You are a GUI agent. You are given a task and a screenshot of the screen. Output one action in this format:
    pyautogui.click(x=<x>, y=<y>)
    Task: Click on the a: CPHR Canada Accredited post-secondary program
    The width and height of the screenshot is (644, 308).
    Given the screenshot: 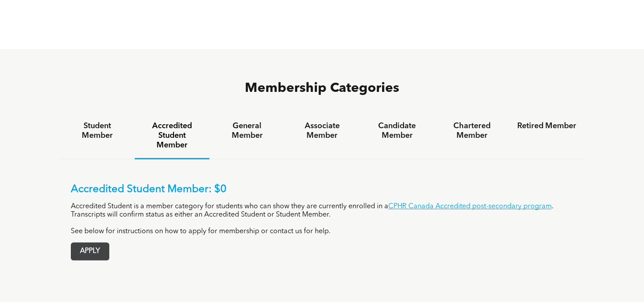 What is the action you would take?
    pyautogui.click(x=470, y=207)
    